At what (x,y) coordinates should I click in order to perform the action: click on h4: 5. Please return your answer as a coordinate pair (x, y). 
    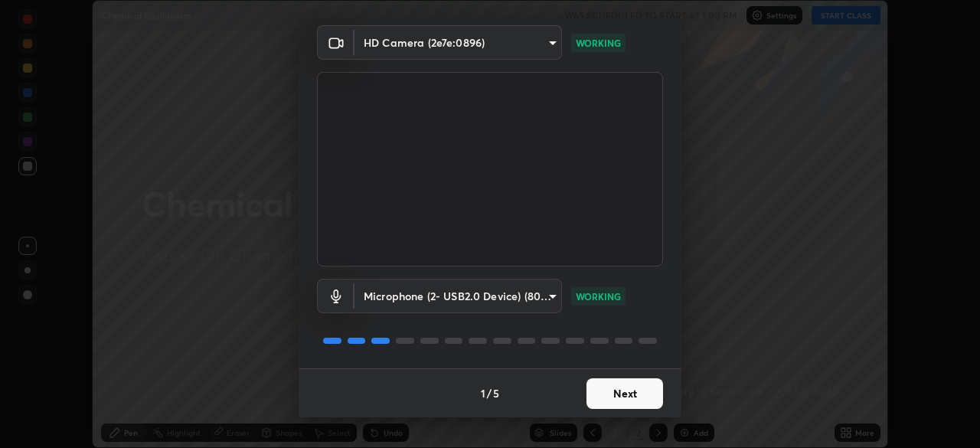
    Looking at the image, I should click on (496, 392).